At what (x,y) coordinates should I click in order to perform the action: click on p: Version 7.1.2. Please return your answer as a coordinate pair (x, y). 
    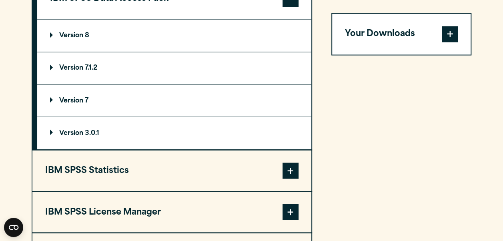
    Looking at the image, I should click on (74, 68).